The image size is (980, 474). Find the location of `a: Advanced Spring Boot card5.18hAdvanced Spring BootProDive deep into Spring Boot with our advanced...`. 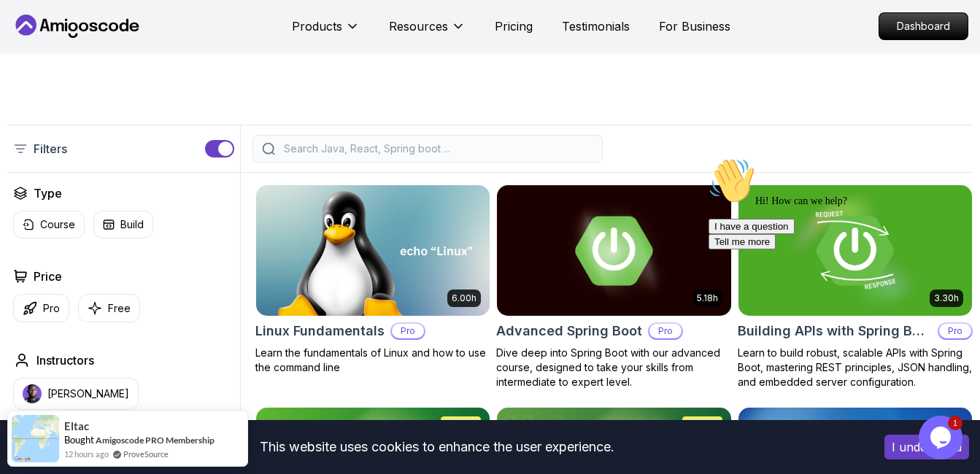

a: Advanced Spring Boot card5.18hAdvanced Spring BootProDive deep into Spring Boot with our advanced... is located at coordinates (614, 287).